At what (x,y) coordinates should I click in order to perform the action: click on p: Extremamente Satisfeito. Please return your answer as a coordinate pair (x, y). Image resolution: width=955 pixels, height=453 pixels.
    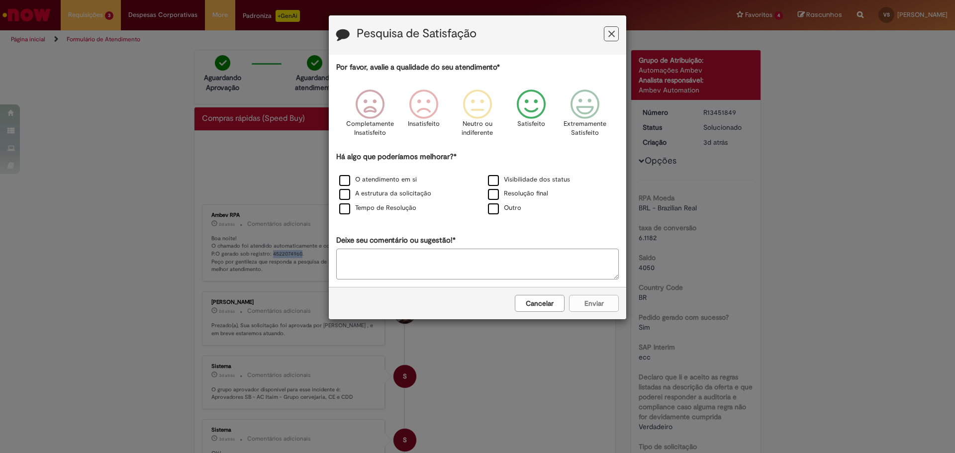
    Looking at the image, I should click on (585, 128).